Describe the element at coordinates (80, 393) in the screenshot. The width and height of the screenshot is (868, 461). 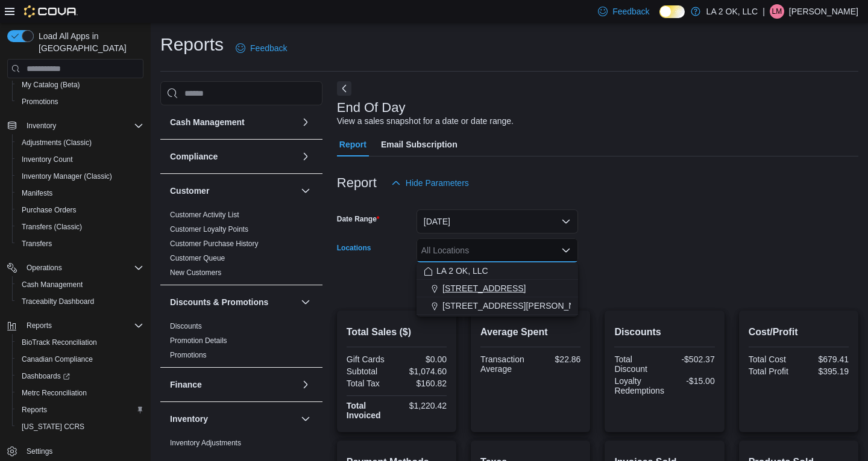
I see `button: Metrc Reconciliation` at that location.